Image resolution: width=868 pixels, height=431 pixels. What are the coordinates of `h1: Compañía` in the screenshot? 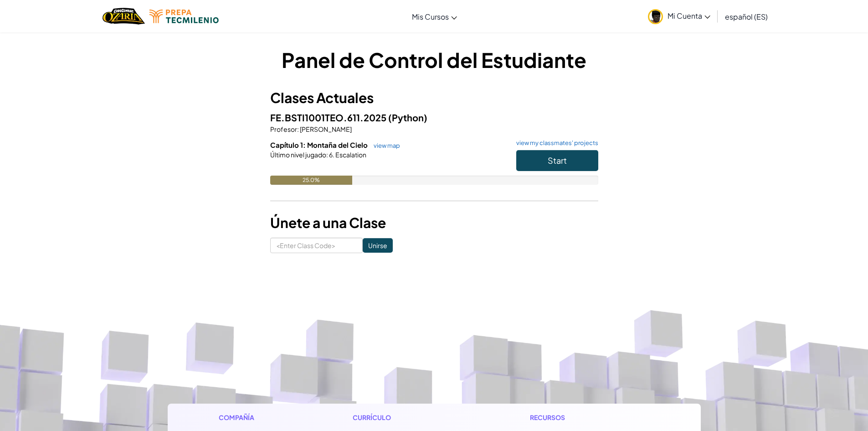 It's located at (257, 417).